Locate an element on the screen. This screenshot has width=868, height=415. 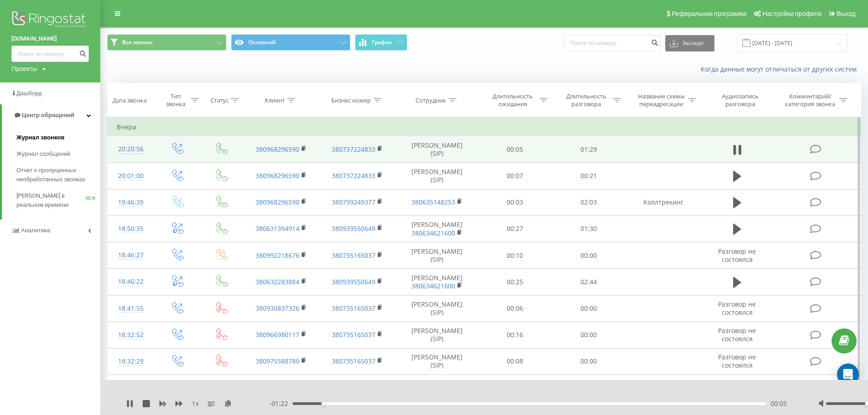
a: 380634621600 is located at coordinates (433, 232).